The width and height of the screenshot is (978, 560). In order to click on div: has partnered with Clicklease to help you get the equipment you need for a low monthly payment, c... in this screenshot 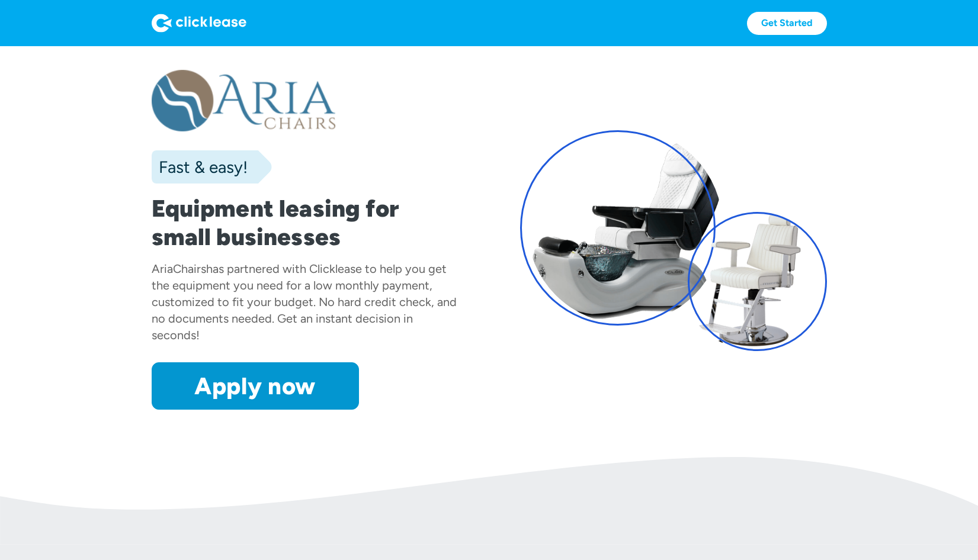, I will do `click(304, 302)`.